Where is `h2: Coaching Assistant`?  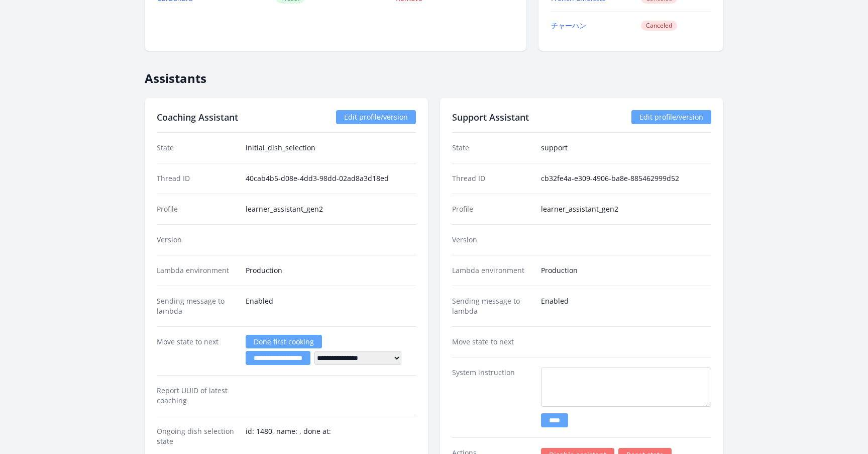
h2: Coaching Assistant is located at coordinates (198, 117).